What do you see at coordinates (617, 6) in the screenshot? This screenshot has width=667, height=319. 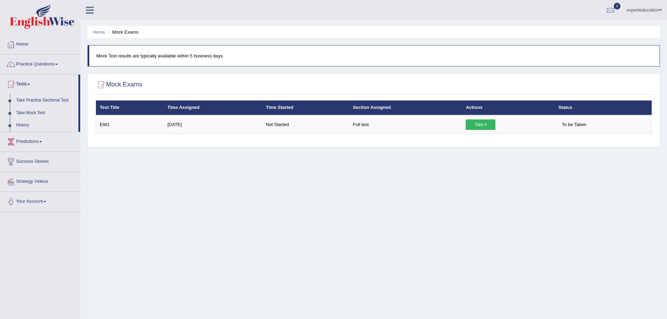 I see `span: 0` at bounding box center [617, 6].